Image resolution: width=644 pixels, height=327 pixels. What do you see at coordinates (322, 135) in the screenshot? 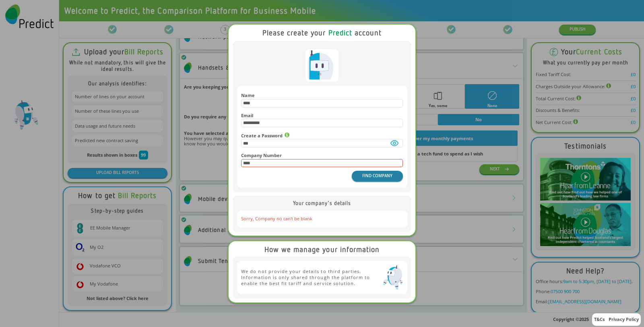
I see `h4: Create a Password` at bounding box center [322, 135].